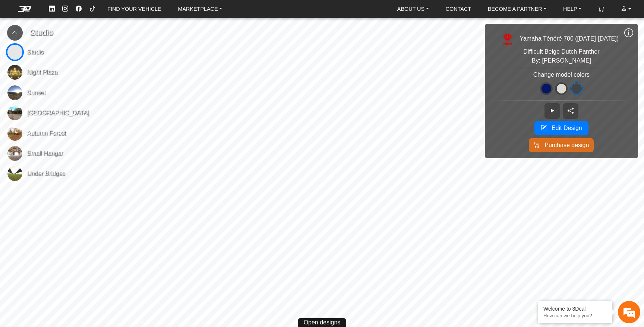 The image size is (644, 327). I want to click on span: Studio, so click(35, 52).